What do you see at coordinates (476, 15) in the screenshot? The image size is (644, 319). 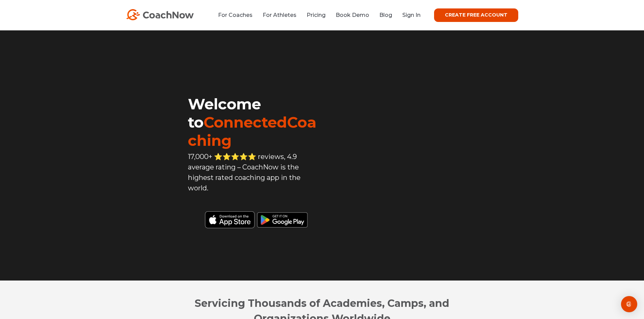 I see `a: CREATE FREE ACCOUNT` at bounding box center [476, 15].